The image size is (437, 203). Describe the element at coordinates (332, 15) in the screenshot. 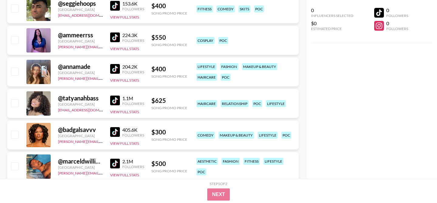

I see `div: Influencers Selected` at that location.